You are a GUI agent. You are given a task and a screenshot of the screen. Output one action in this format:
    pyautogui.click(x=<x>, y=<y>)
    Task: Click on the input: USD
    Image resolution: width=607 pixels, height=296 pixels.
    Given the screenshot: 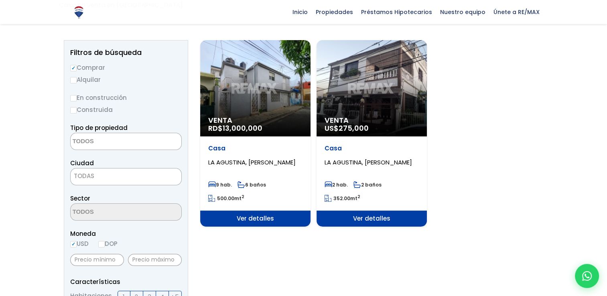 What is the action you would take?
    pyautogui.click(x=73, y=244)
    